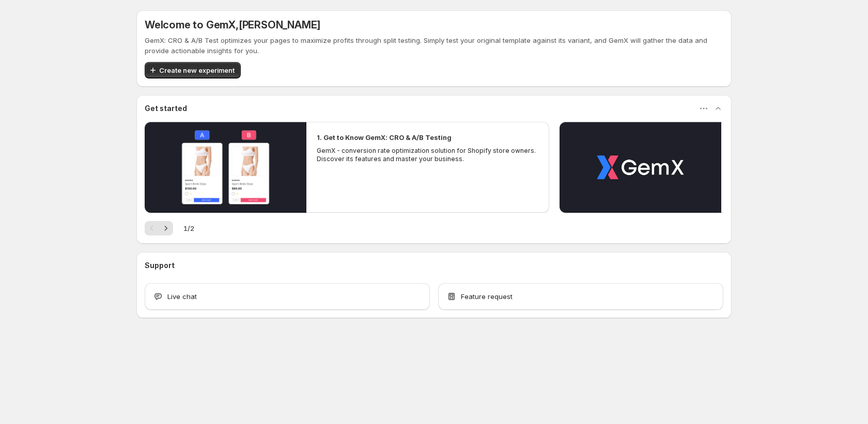 The image size is (868, 424). Describe the element at coordinates (160, 265) in the screenshot. I see `h3: Support` at that location.